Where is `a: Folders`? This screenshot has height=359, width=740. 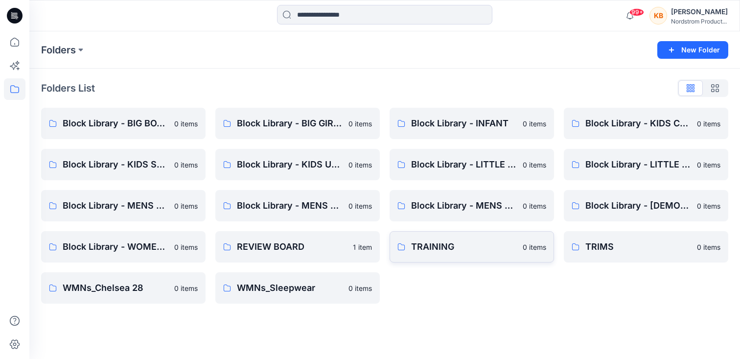 a: Folders is located at coordinates (58, 50).